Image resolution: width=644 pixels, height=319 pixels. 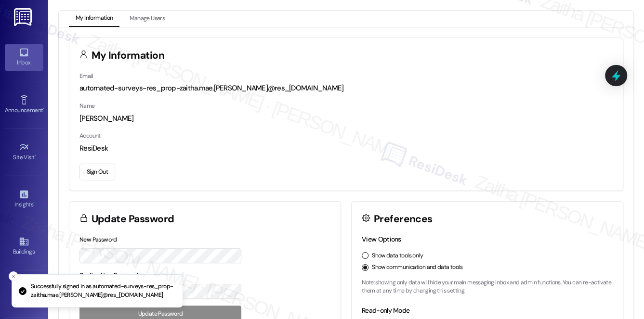 I want to click on h3: Preferences, so click(x=403, y=219).